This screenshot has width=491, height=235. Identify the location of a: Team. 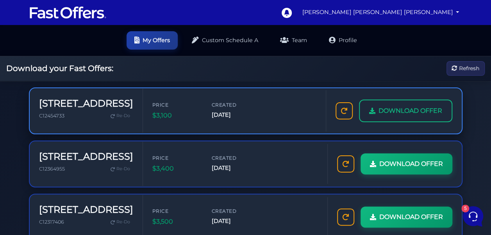
(293, 40).